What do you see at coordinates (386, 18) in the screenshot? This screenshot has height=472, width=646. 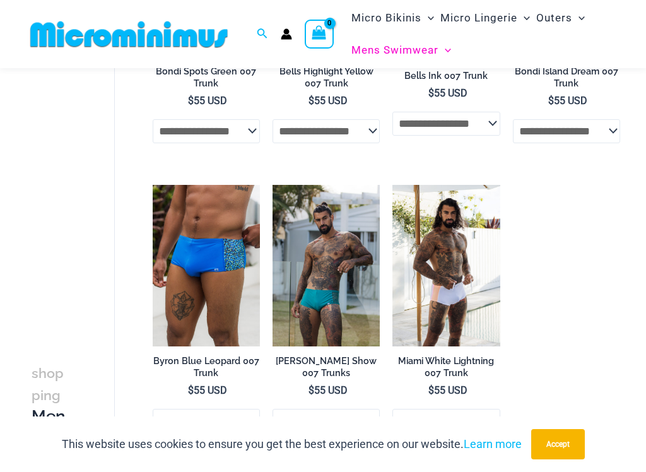 I see `span: Micro Bikinis` at bounding box center [386, 18].